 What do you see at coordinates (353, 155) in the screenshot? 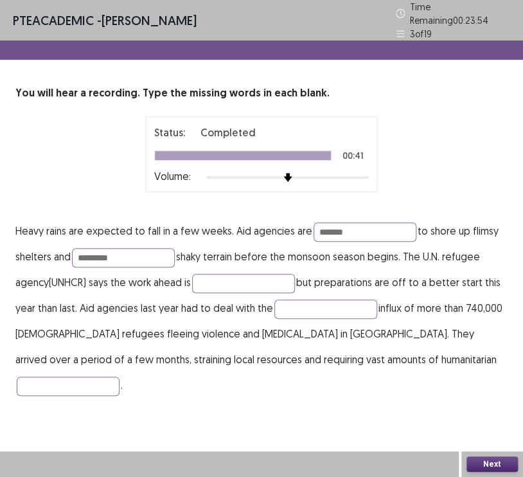
I see `p: 00:41` at bounding box center [353, 155].